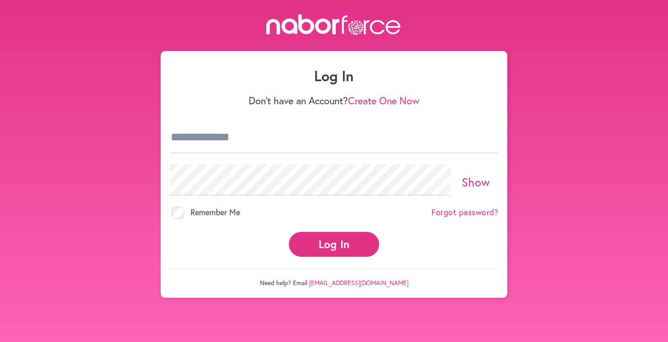 The width and height of the screenshot is (668, 342). I want to click on a: Forgot password?, so click(465, 213).